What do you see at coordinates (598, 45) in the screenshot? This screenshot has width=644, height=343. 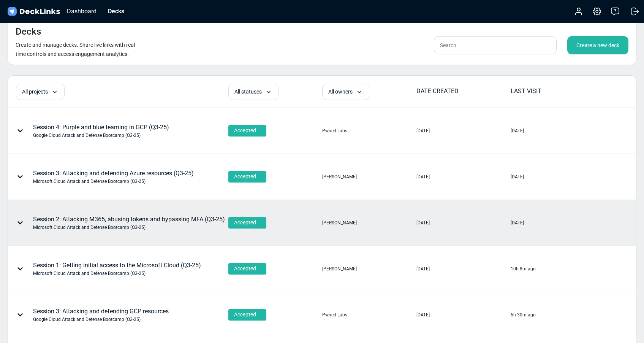 I see `div: Create a new deck` at bounding box center [598, 45].